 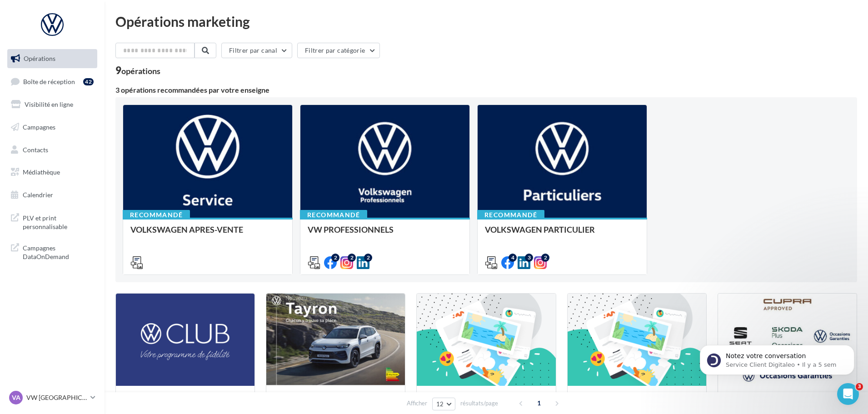 What do you see at coordinates (49, 81) in the screenshot?
I see `span: Boîte de réception` at bounding box center [49, 81].